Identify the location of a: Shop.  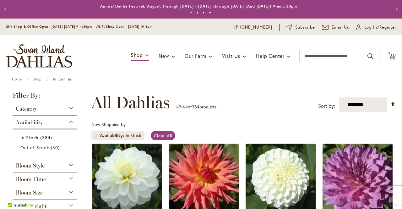
(37, 79).